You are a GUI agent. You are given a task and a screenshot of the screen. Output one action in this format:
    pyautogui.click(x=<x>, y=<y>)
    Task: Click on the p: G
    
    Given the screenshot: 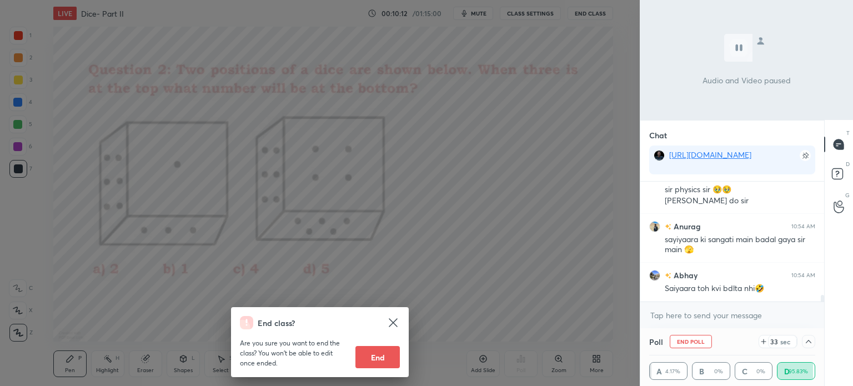 What is the action you would take?
    pyautogui.click(x=848, y=195)
    